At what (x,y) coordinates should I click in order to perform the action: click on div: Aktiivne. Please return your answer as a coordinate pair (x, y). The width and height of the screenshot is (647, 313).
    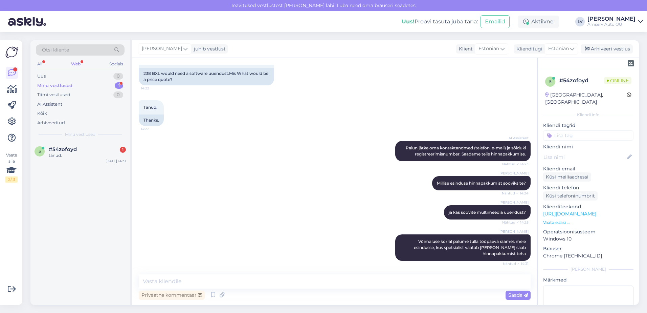
    Looking at the image, I should click on (539, 22).